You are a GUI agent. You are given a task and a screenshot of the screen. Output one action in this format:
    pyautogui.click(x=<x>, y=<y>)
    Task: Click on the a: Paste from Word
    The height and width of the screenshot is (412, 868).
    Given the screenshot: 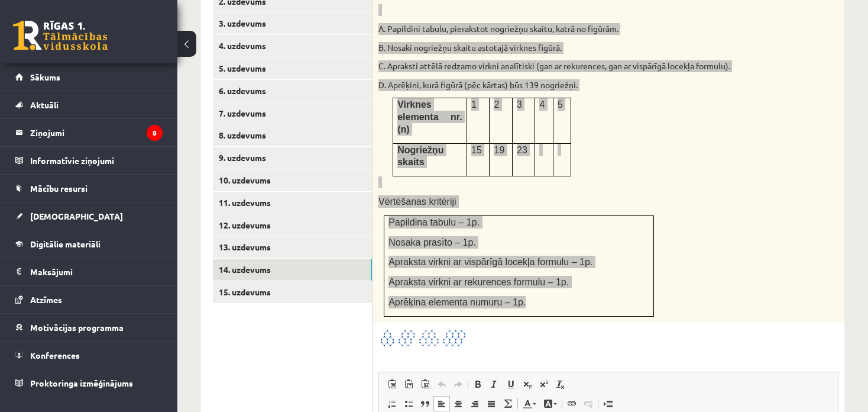 What is the action you would take?
    pyautogui.click(x=425, y=384)
    